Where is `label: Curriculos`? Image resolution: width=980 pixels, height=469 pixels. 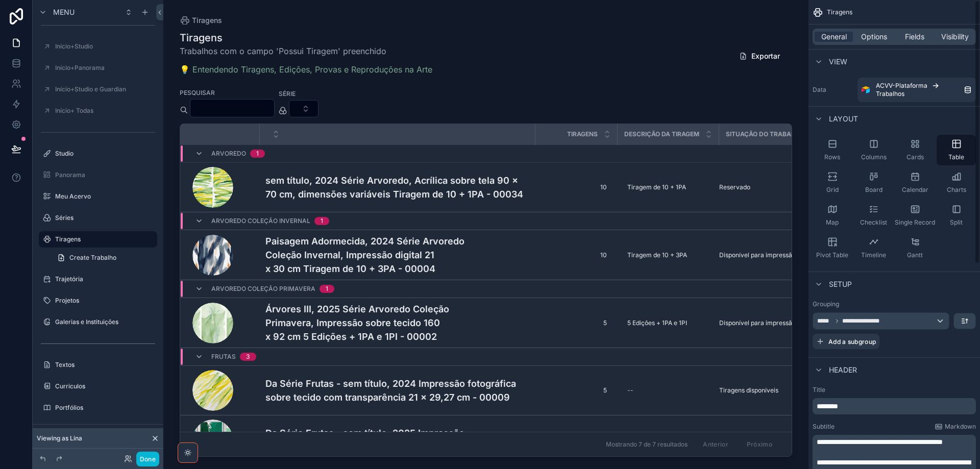
label: Curriculos is located at coordinates (105, 386).